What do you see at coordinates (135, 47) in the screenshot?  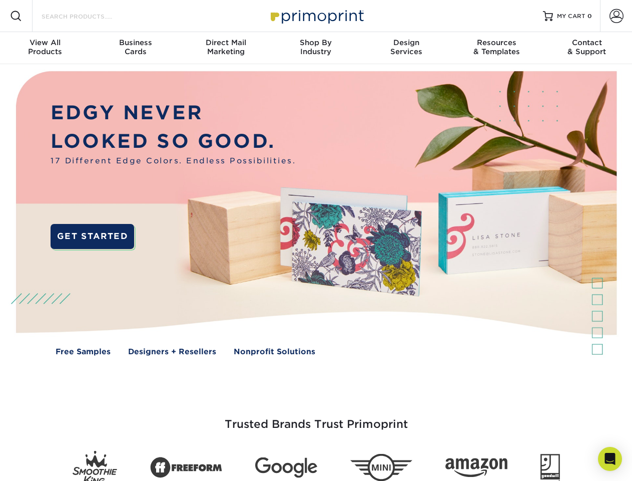 I see `div: Cards` at bounding box center [135, 47].